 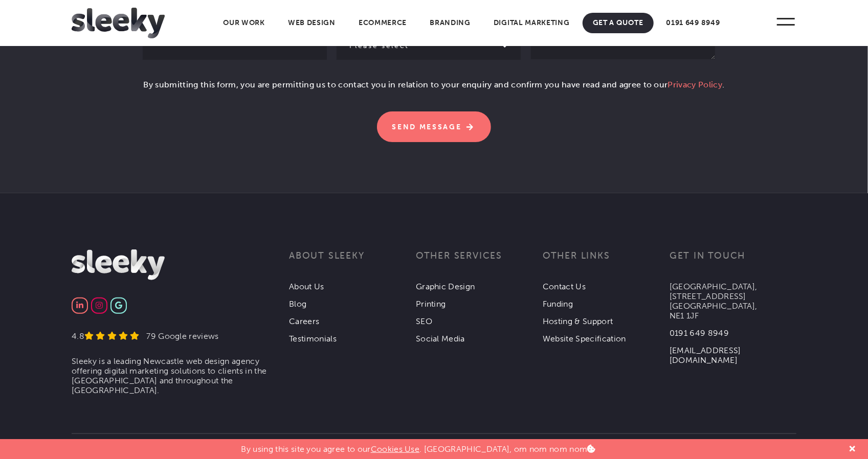 I want to click on a: Printing, so click(x=431, y=304).